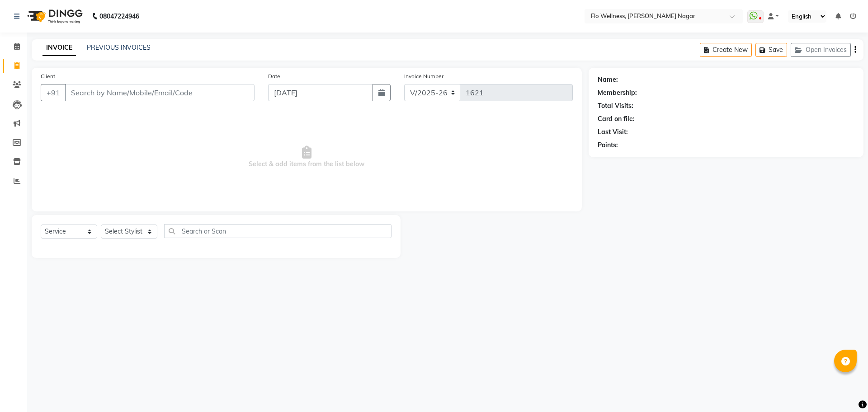 The height and width of the screenshot is (412, 868). What do you see at coordinates (48, 76) in the screenshot?
I see `label: Client` at bounding box center [48, 76].